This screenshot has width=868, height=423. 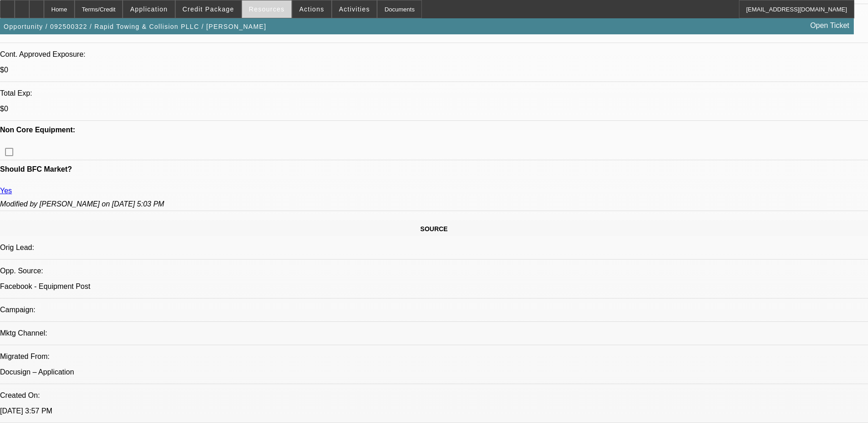 What do you see at coordinates (434, 229) in the screenshot?
I see `span: SOURCE` at bounding box center [434, 229].